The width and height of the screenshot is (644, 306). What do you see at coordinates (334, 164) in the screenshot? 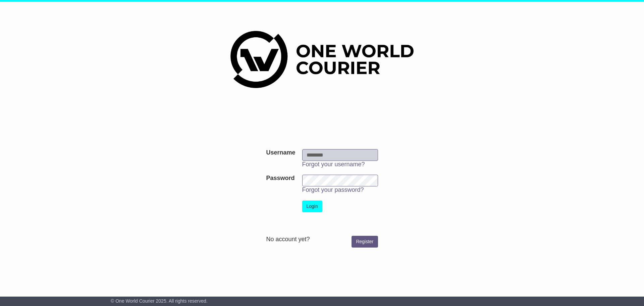
I see `a: Forgot your username?` at bounding box center [334, 164].